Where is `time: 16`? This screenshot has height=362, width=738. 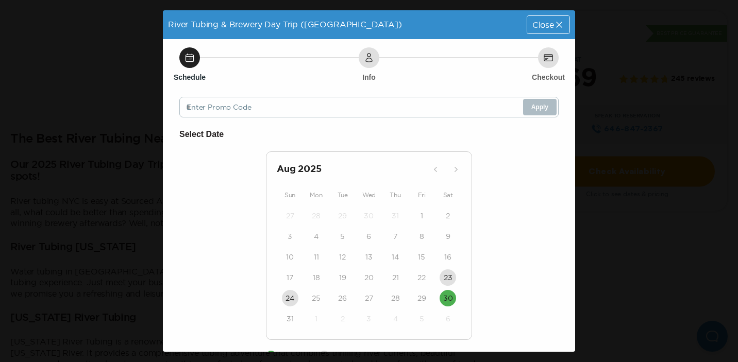 time: 16 is located at coordinates (448, 257).